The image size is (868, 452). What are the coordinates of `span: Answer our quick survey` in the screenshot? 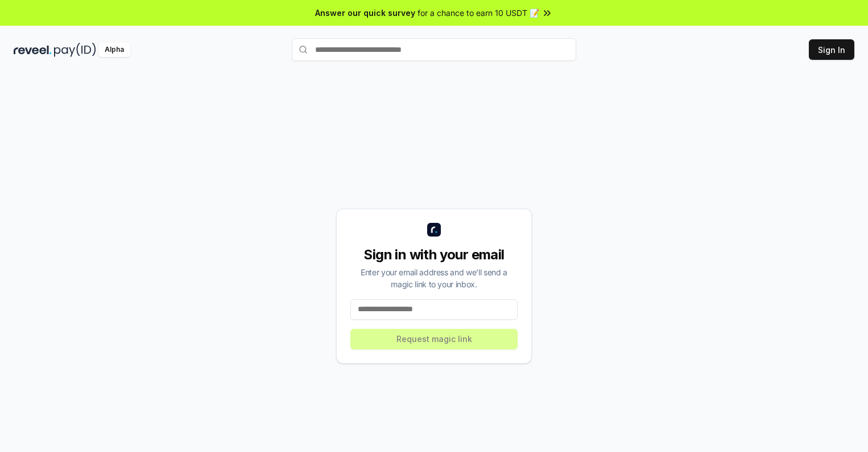 It's located at (366, 12).